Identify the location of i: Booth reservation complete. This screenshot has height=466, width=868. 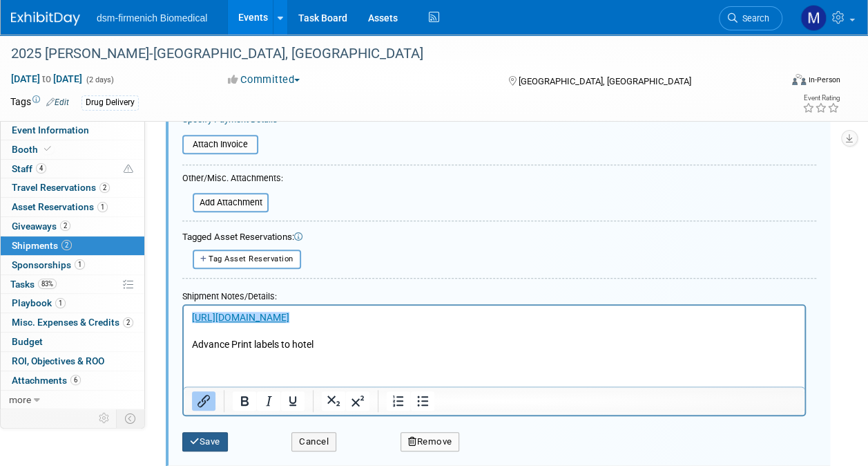
(47, 149).